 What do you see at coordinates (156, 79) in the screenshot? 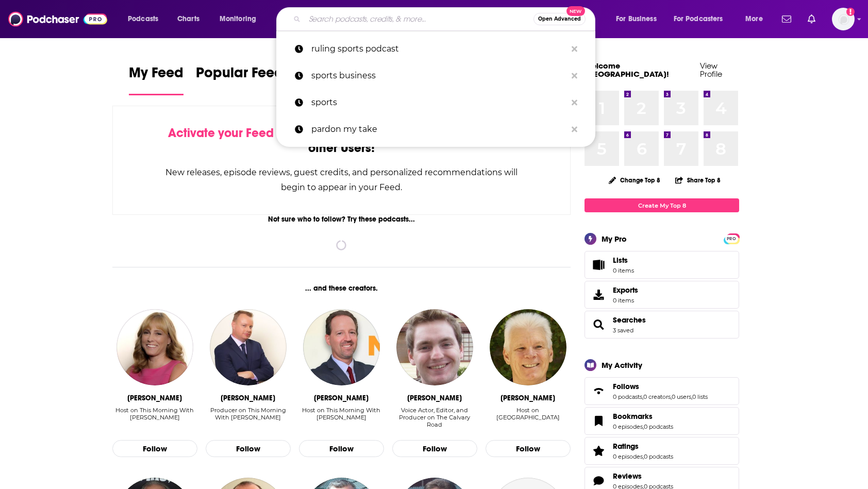
I see `a: My Feed` at bounding box center [156, 79].